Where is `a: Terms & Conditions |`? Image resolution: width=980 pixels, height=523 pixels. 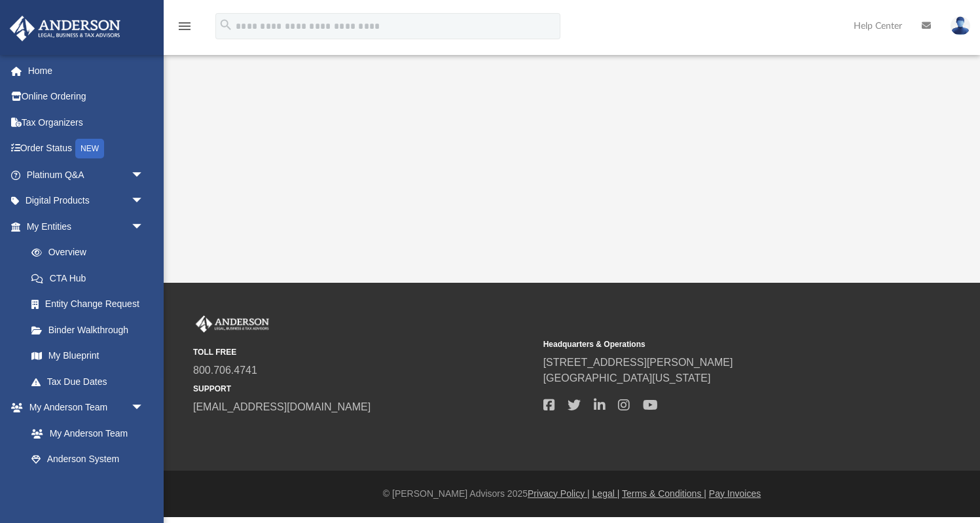 a: Terms & Conditions | is located at coordinates (664, 494).